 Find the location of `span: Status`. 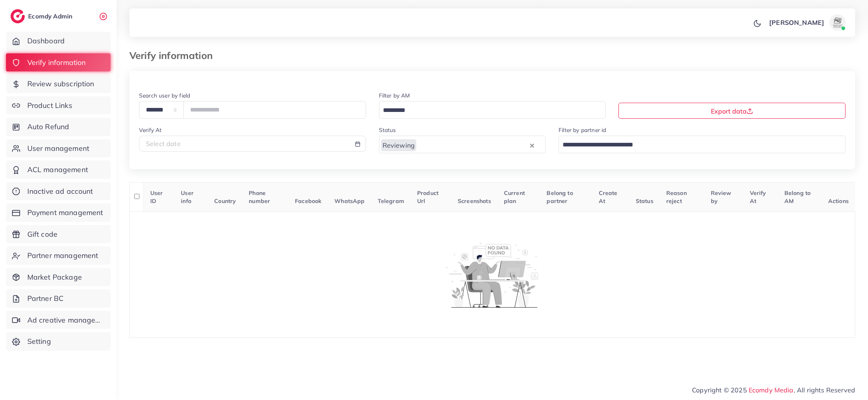

span: Status is located at coordinates (644, 201).